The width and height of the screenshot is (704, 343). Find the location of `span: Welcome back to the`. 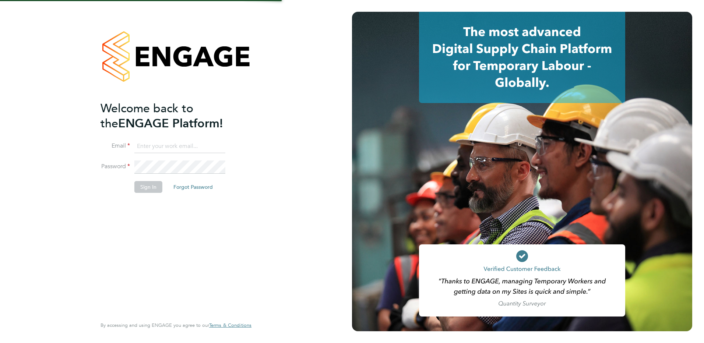

span: Welcome back to the is located at coordinates (147, 116).